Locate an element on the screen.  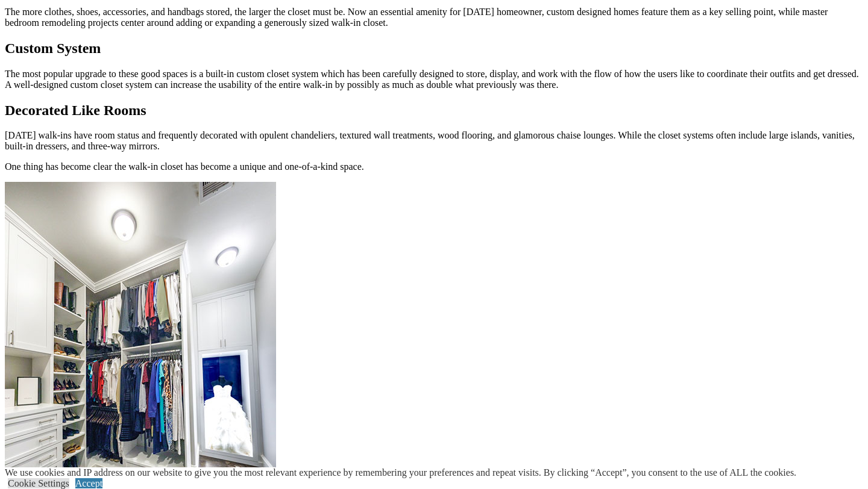
h2: Decorated Like Rooms is located at coordinates (434, 110).